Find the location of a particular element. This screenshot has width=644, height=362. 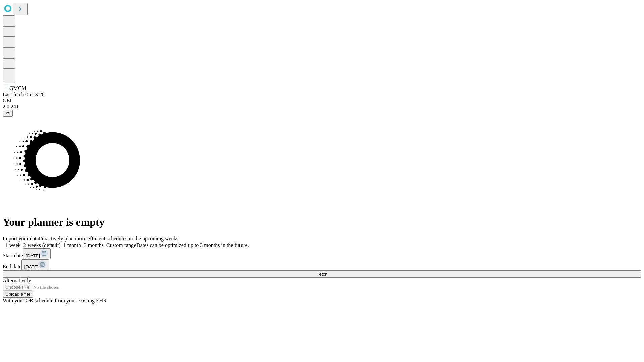

span: 1 month is located at coordinates (72, 245).